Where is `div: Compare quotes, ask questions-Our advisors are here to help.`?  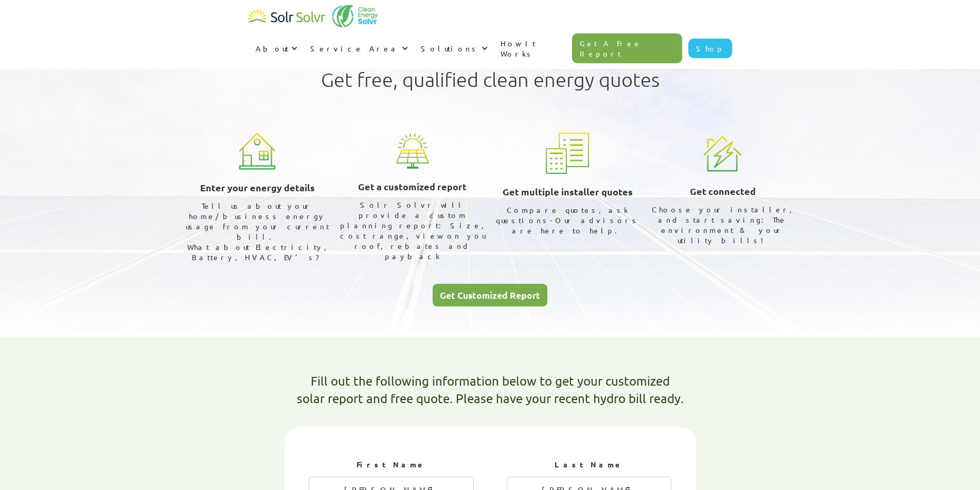 div: Compare quotes, ask questions-Our advisors are here to help. is located at coordinates (568, 220).